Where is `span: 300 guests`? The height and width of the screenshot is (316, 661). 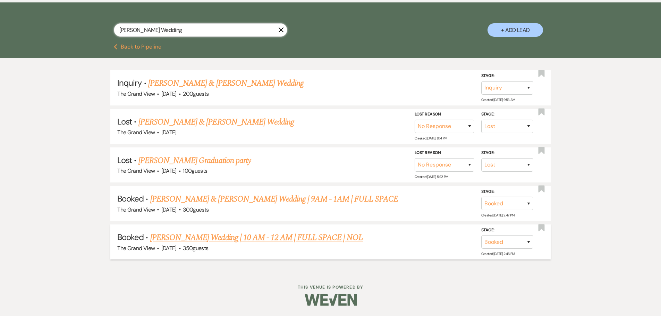 span: 300 guests is located at coordinates (196, 209).